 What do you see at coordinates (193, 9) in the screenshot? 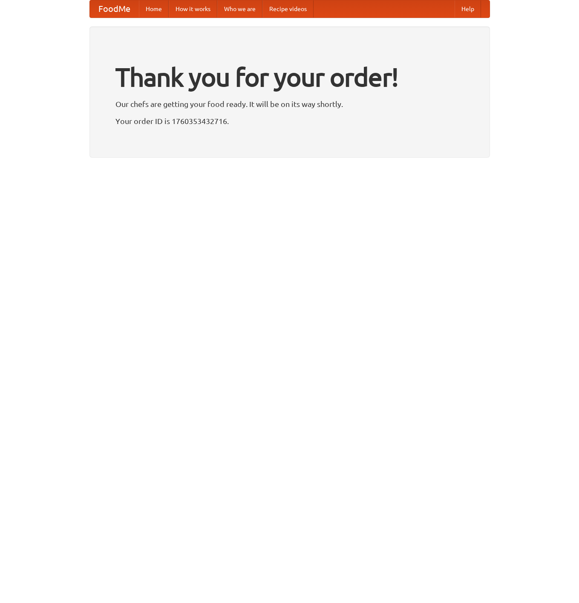
I see `a: How it works` at bounding box center [193, 9].